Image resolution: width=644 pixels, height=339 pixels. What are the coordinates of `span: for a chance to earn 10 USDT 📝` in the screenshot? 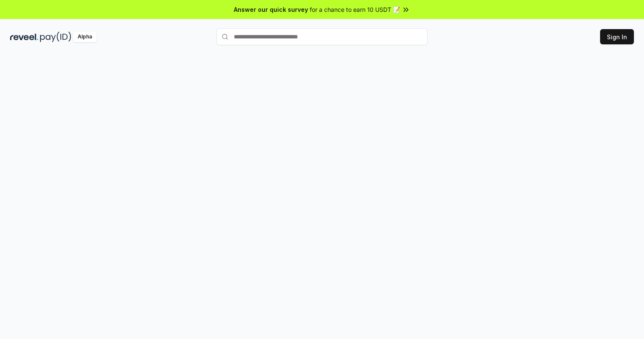 It's located at (355, 9).